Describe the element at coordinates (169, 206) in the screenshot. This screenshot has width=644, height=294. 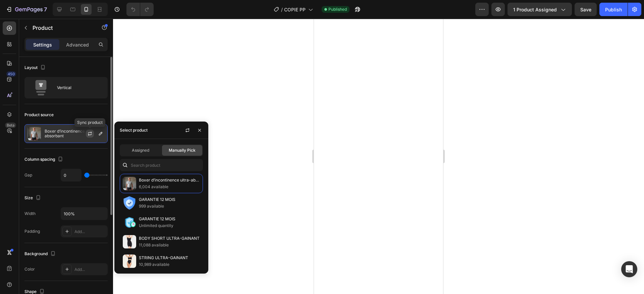
I see `p: 999 available` at that location.